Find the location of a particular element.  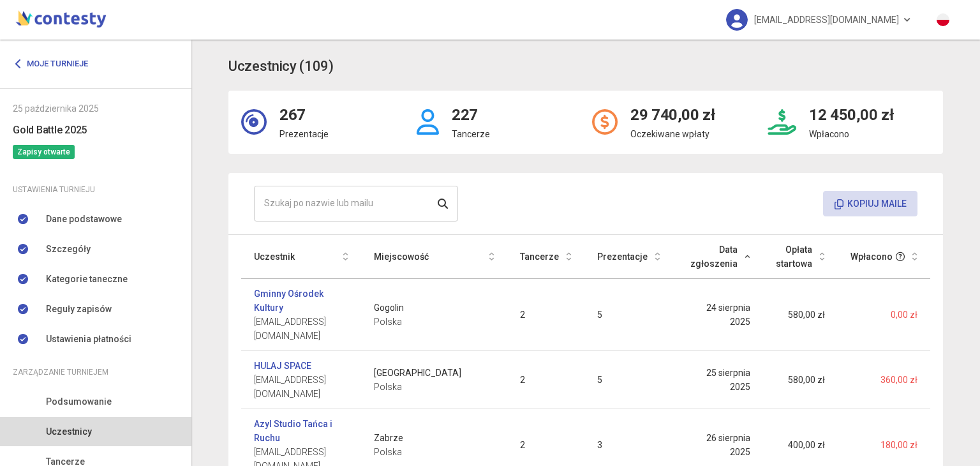

td: 25 sierpnia 2025 is located at coordinates (718, 380).